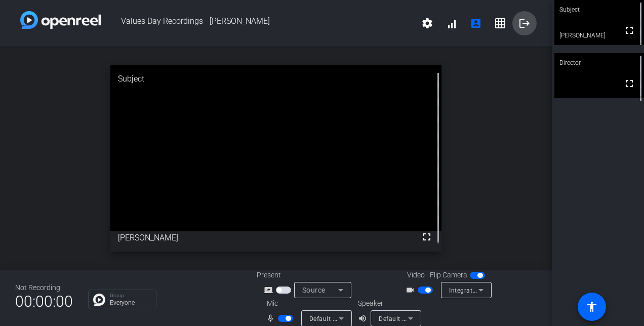  I want to click on mat-icon: grid_on, so click(500, 23).